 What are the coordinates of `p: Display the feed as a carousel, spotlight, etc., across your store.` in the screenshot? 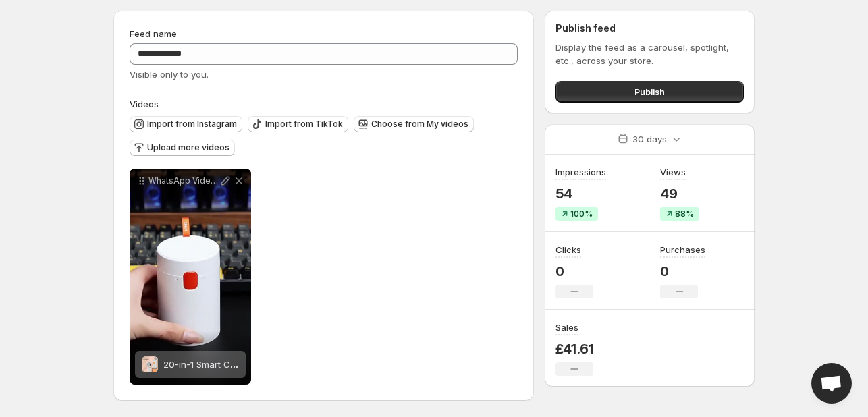 It's located at (649, 54).